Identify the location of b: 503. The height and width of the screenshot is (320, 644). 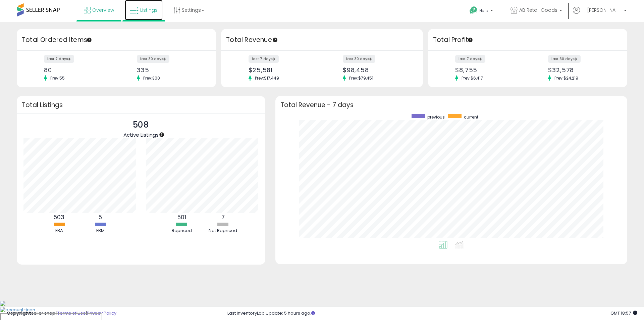
(59, 217).